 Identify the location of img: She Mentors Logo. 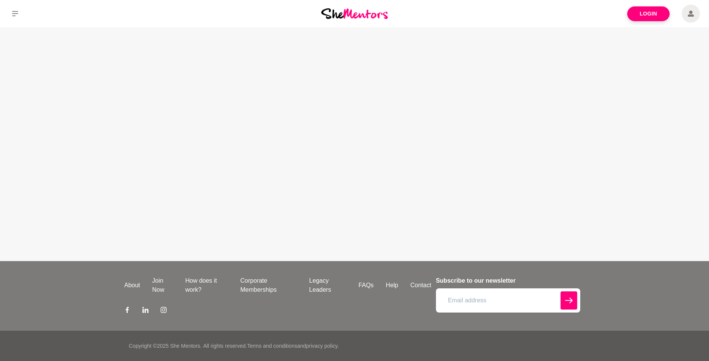
(354, 13).